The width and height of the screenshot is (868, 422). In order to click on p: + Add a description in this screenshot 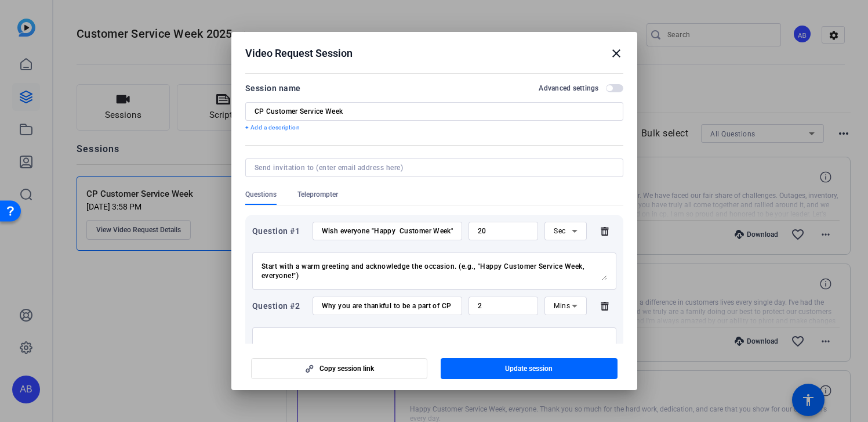, I will do `click(434, 127)`.